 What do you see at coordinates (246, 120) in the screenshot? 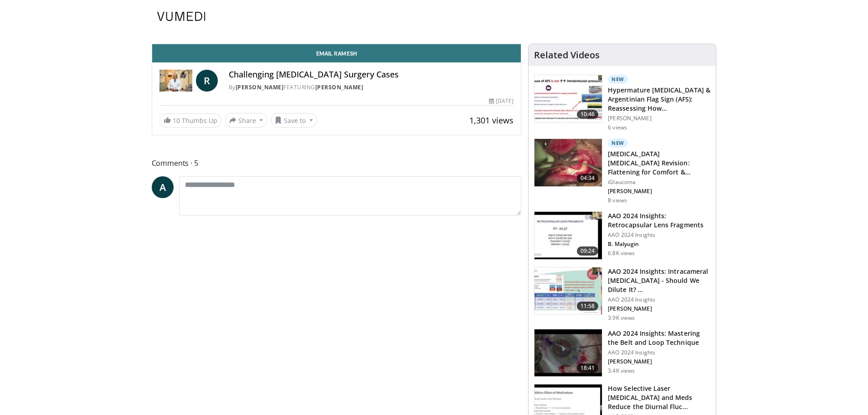
I see `button: Share` at bounding box center [246, 120].